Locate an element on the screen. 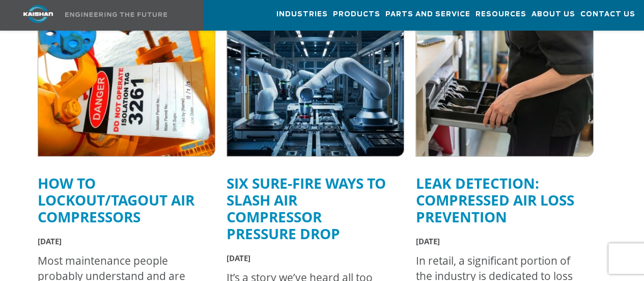 The width and height of the screenshot is (644, 281). a: Leak Detection: Compressed Air Loss Prevention is located at coordinates (494, 200).